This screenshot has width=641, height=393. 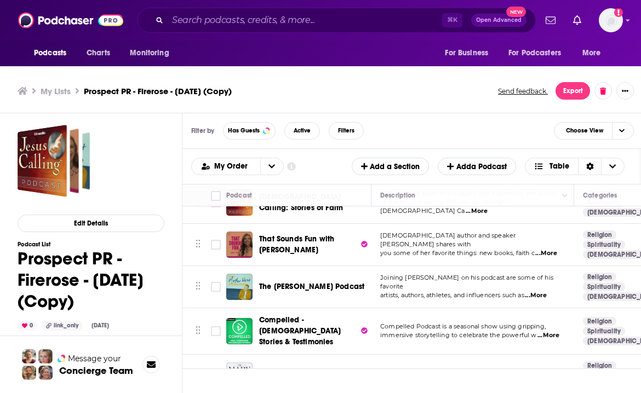 I want to click on img: The Matthew West Podcast, so click(x=239, y=287).